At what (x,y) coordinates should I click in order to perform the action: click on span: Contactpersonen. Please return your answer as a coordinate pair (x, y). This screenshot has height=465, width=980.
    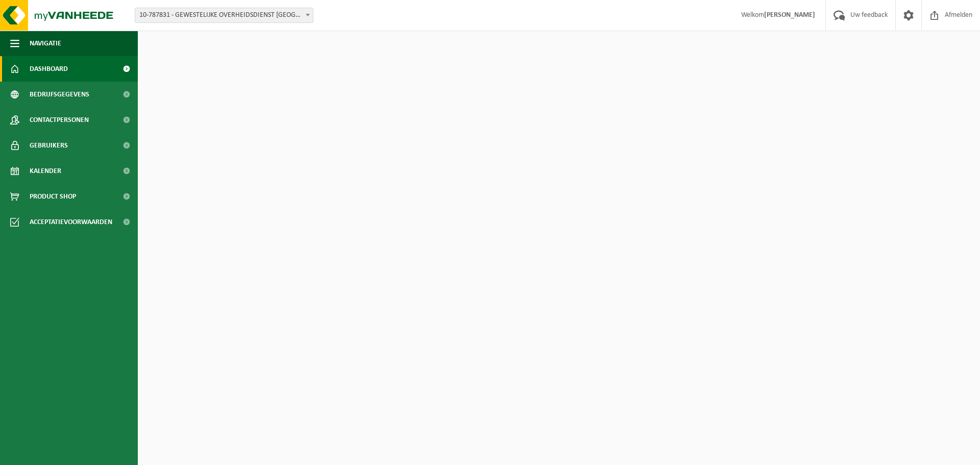
    Looking at the image, I should click on (59, 120).